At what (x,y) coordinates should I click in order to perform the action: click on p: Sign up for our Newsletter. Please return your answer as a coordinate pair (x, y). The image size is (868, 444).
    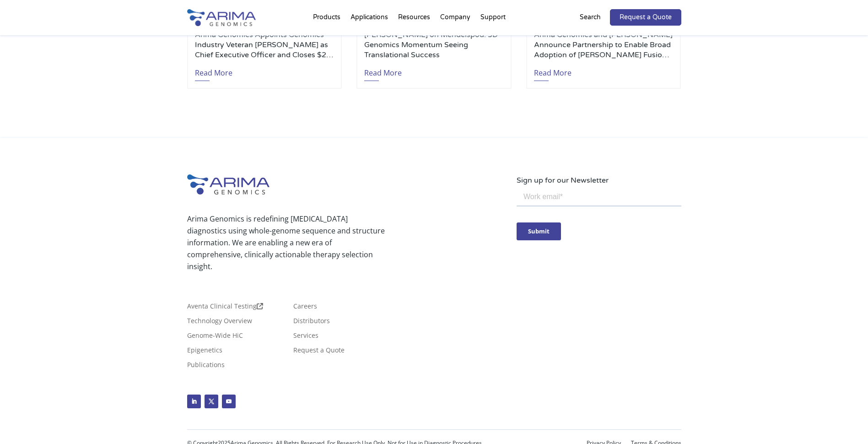
    Looking at the image, I should click on (599, 180).